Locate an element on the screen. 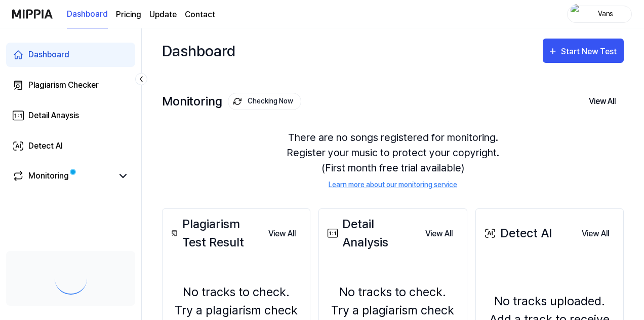  a: Learn more about our monitoring service is located at coordinates (393, 185).